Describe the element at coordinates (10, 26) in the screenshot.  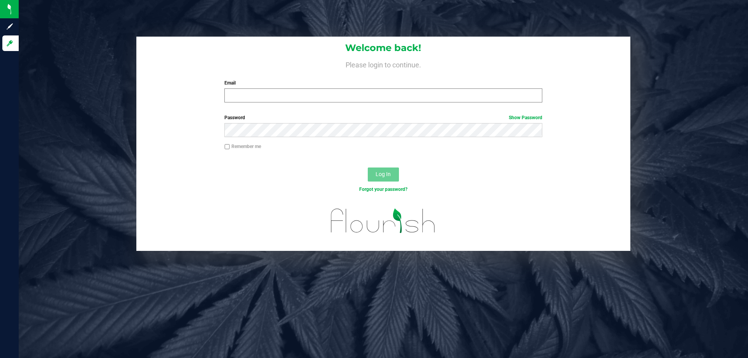
I see `inline-svg: Sign up` at that location.